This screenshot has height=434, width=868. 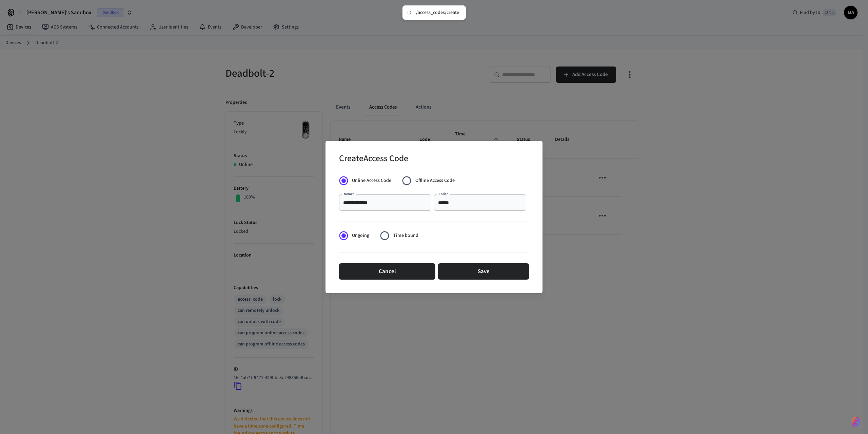 What do you see at coordinates (406, 235) in the screenshot?
I see `span: Time bound` at bounding box center [406, 235].